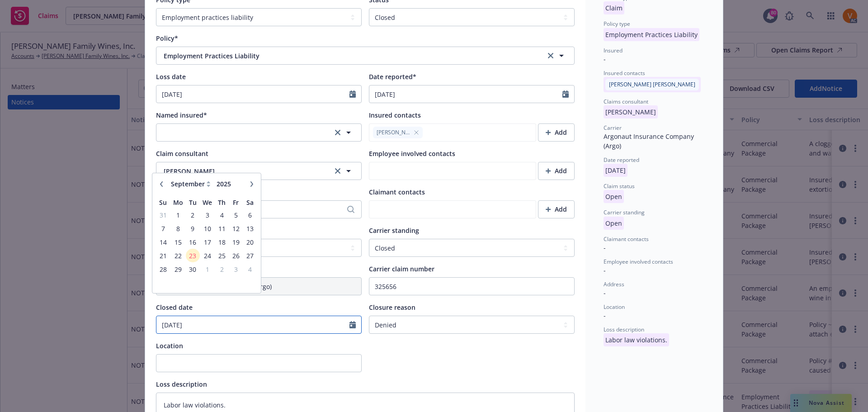 The height and width of the screenshot is (412, 868). Describe the element at coordinates (163, 256) in the screenshot. I see `td: 21` at that location.